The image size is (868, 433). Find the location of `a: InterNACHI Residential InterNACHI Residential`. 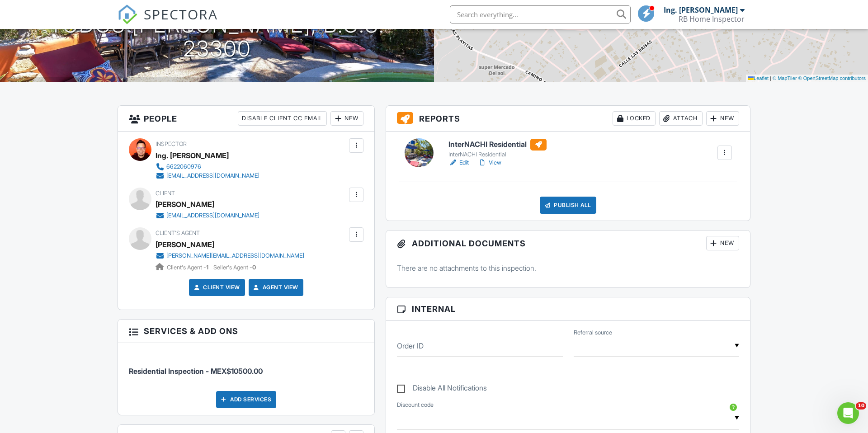

a: InterNACHI Residential InterNACHI Residential is located at coordinates (497, 149).